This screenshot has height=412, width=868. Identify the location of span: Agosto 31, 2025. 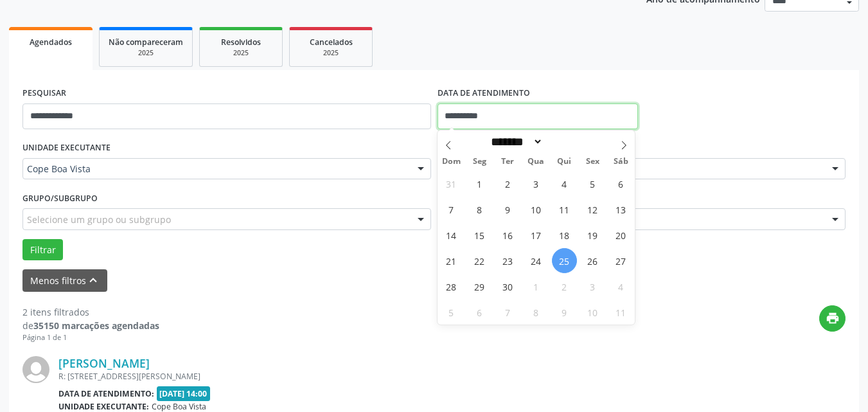
(451, 183).